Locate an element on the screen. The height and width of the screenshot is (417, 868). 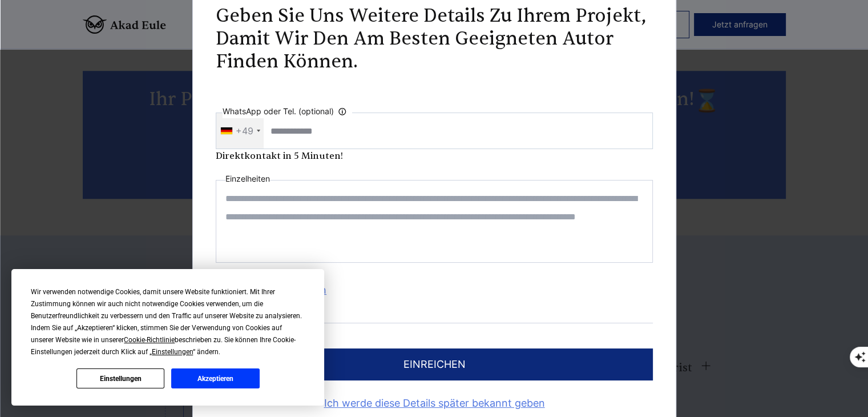
div: Cookie Consent Prompt is located at coordinates (168, 337).